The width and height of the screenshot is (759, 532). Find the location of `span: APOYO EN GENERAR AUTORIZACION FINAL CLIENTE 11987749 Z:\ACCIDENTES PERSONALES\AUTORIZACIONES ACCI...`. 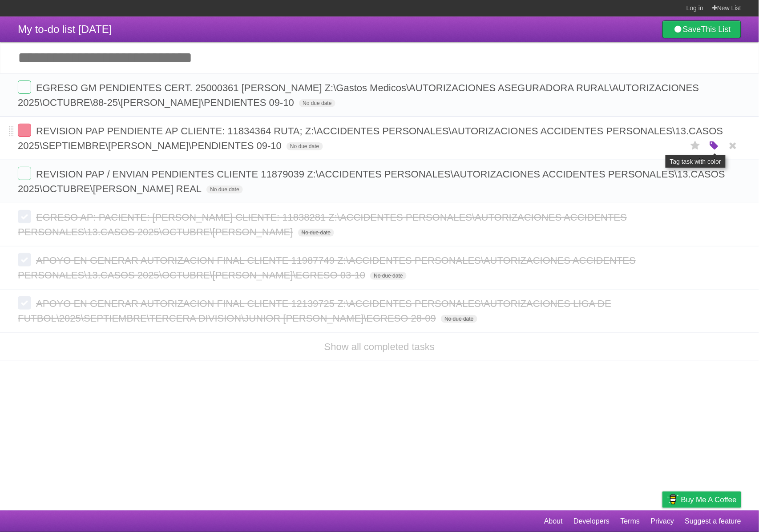

span: APOYO EN GENERAR AUTORIZACION FINAL CLIENTE 11987749 Z:\ACCIDENTES PERSONALES\AUTORIZACIONES ACCI... is located at coordinates (327, 268).